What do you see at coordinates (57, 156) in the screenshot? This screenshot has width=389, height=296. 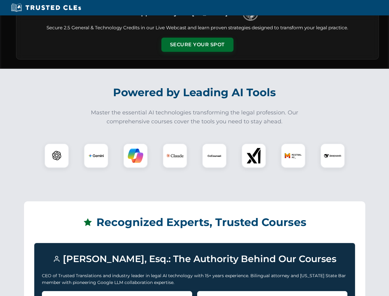 I see `div: ChatGPT` at bounding box center [57, 156].